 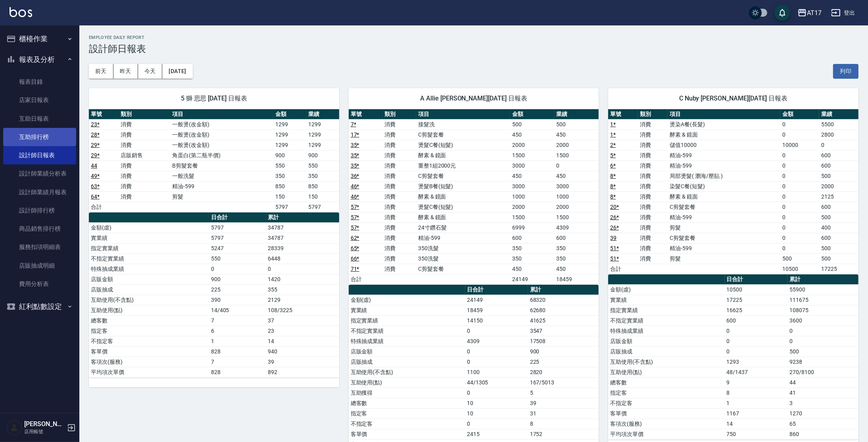 What do you see at coordinates (463, 186) in the screenshot?
I see `td: 燙髮B餐(短髮)` at bounding box center [463, 186].